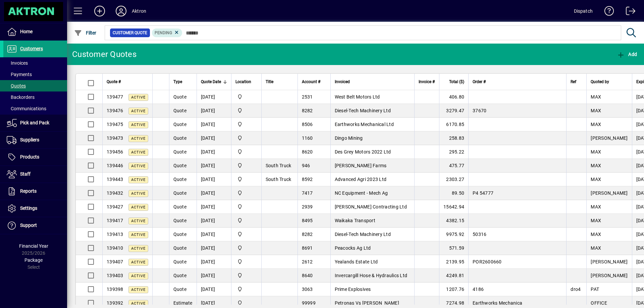 This screenshot has width=644, height=308. What do you see at coordinates (372, 82) in the screenshot?
I see `div: Invoiced` at bounding box center [372, 82].